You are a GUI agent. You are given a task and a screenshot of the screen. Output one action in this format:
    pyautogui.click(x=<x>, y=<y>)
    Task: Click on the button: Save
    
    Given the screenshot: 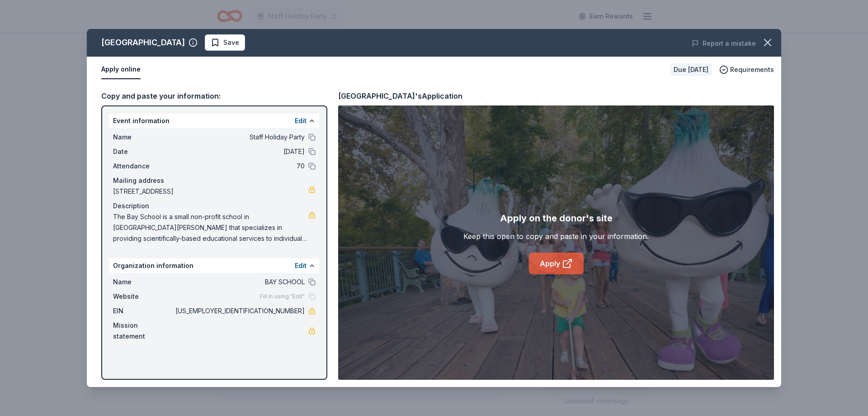 What is the action you would take?
    pyautogui.click(x=224, y=42)
    